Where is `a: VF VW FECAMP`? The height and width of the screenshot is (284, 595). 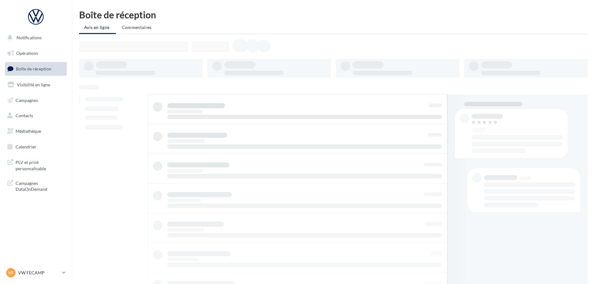
a: VF VW FECAMP is located at coordinates (36, 273).